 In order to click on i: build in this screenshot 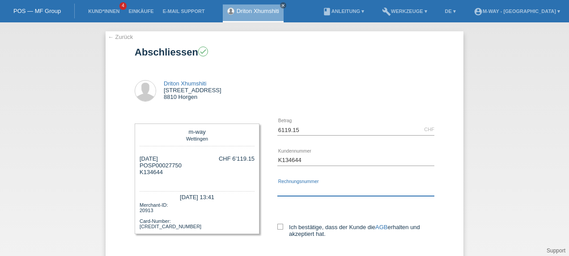, I will do `click(387, 12)`.